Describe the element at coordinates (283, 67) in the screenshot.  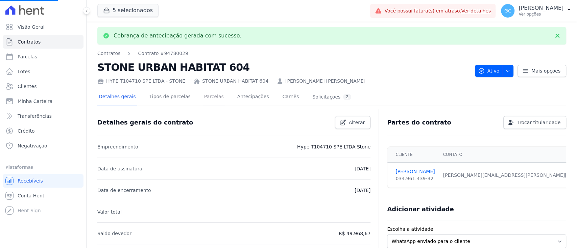
I see `h2: STONE URBAN HABITAT 604` at that location.